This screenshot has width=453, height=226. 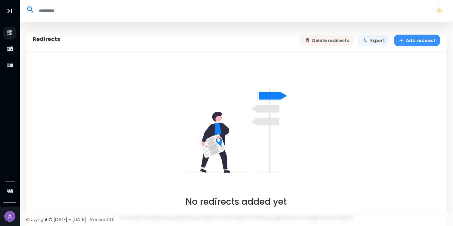 I want to click on button: Toggle Aside, so click(x=10, y=11).